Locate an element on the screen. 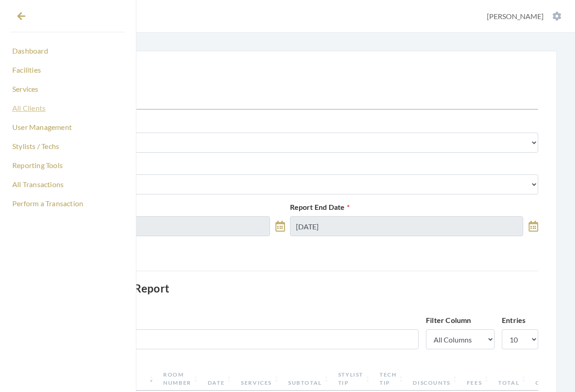  th: Total: activate to sort column ascending is located at coordinates (512, 379).